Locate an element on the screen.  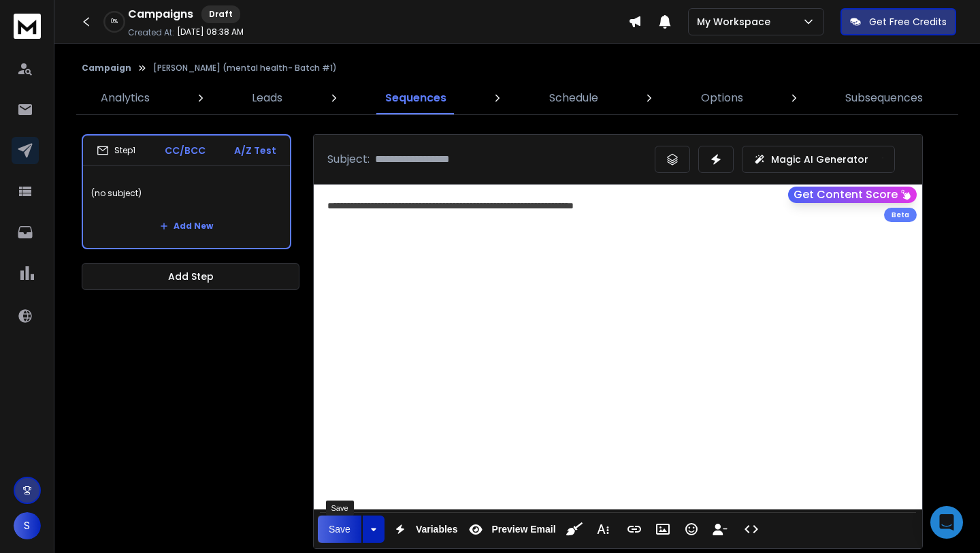
button: Insert Unsubscribe Link is located at coordinates (720, 529).